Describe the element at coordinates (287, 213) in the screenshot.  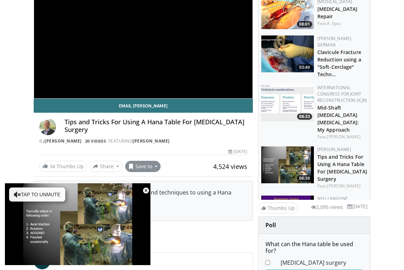
I see `a: 08:37` at that location.